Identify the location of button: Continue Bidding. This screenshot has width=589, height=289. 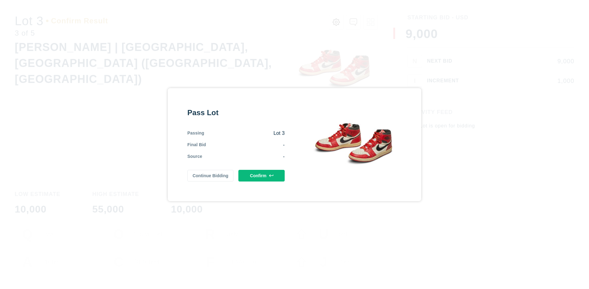
(210, 175).